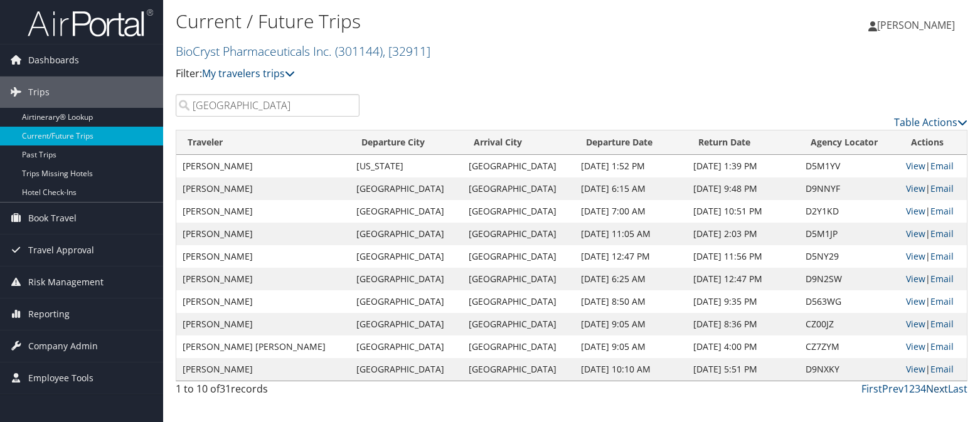 This screenshot has width=980, height=422. Describe the element at coordinates (62, 346) in the screenshot. I see `span: Company Admin` at that location.